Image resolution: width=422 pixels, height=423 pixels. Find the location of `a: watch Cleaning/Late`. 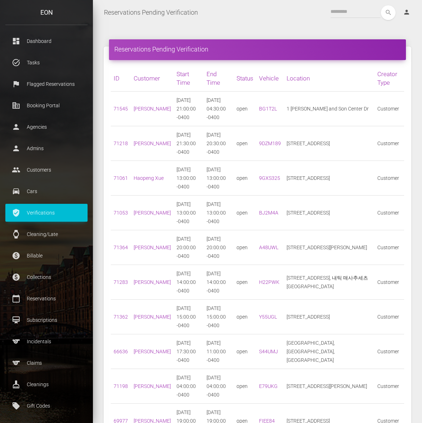

a: watch Cleaning/Late is located at coordinates (46, 234).